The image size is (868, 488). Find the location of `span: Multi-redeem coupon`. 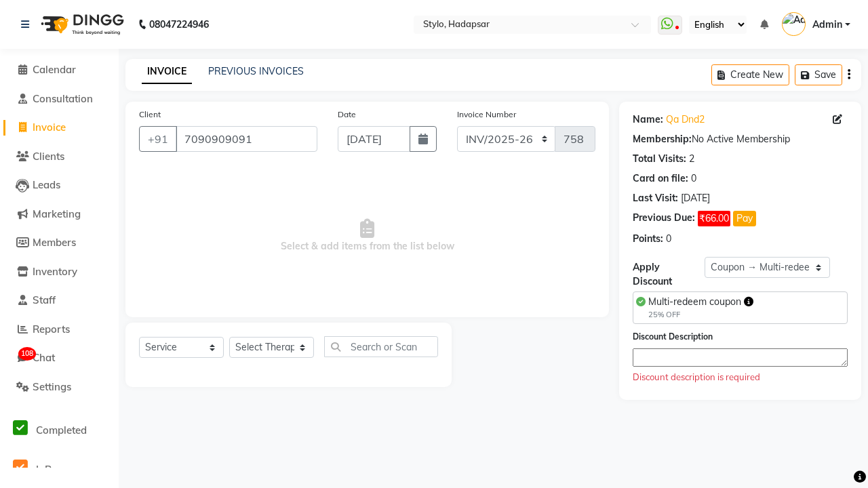

span: Multi-redeem coupon is located at coordinates (695, 302).